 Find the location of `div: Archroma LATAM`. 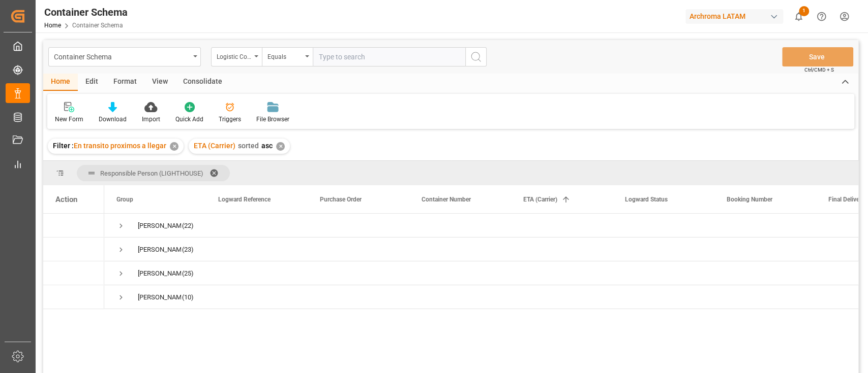

div: Archroma LATAM is located at coordinates (734, 16).